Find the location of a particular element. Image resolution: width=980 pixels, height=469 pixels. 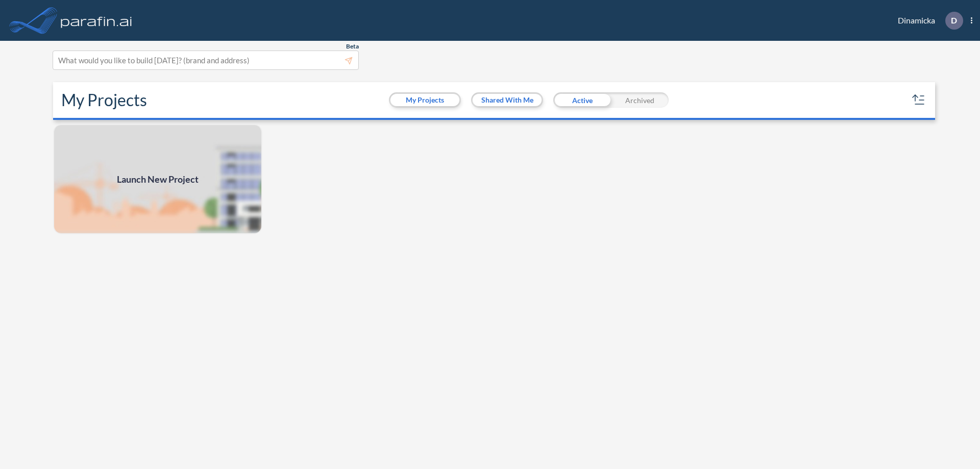

div: Dinamicka is located at coordinates (928, 20).